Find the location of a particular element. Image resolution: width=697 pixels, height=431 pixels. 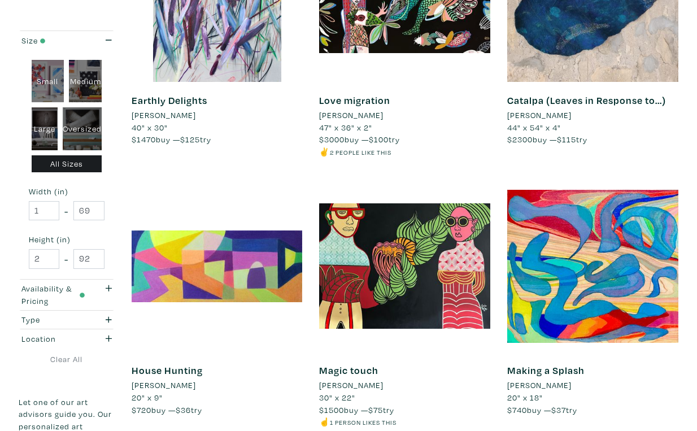

a: Catalpa (Leaves in Response to...) is located at coordinates (586, 100).